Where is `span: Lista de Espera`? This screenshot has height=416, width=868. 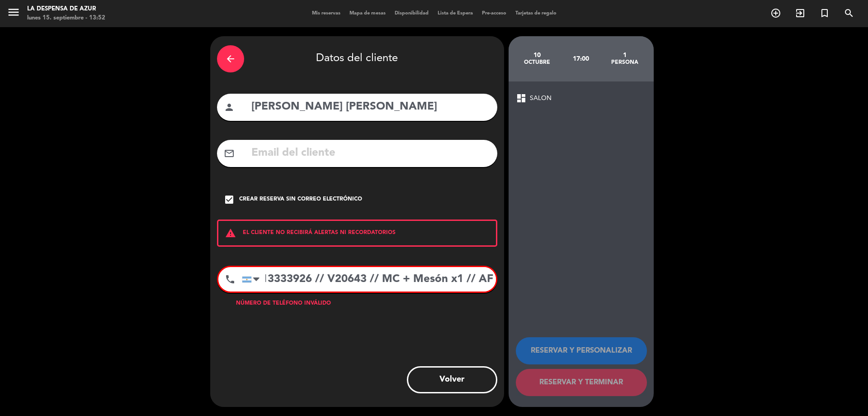
span: Lista de Espera is located at coordinates (456, 13).